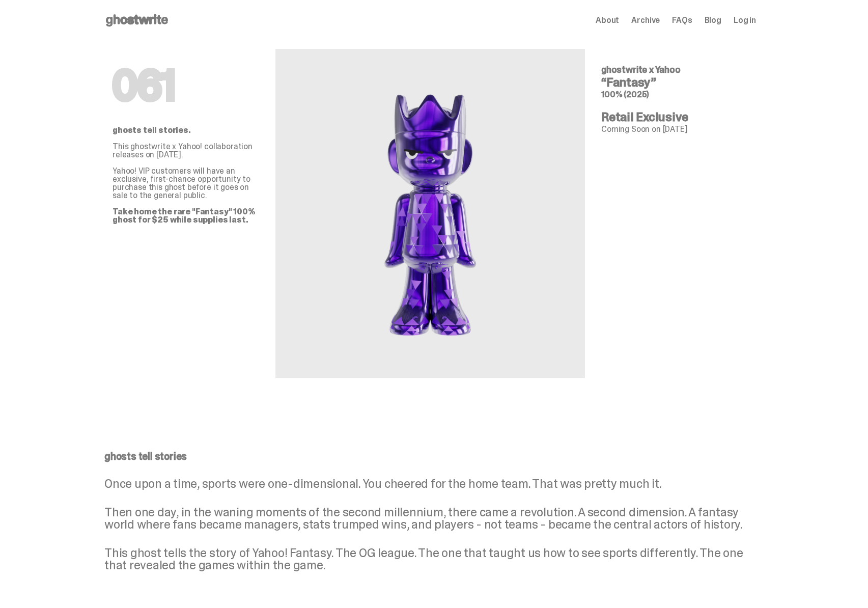  What do you see at coordinates (185, 191) in the screenshot?
I see `p: Yahoo! VIP customers will have an exclusive, first-chance opportunity to purchase this ghost befo...` at bounding box center [185, 191].